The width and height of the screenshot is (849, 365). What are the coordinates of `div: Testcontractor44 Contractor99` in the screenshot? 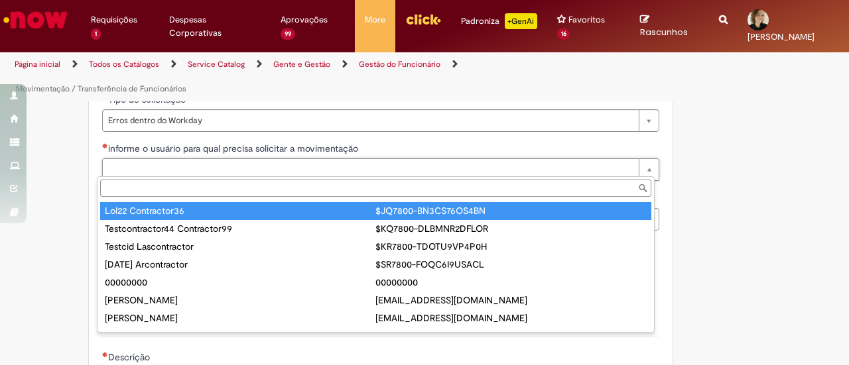 It's located at (240, 229).